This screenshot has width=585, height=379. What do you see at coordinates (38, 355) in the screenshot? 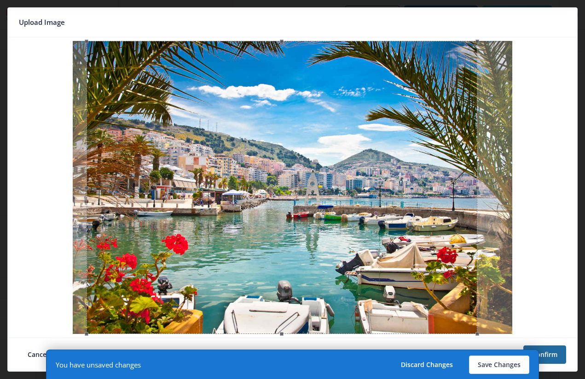
I see `button: Cancel` at bounding box center [38, 355].